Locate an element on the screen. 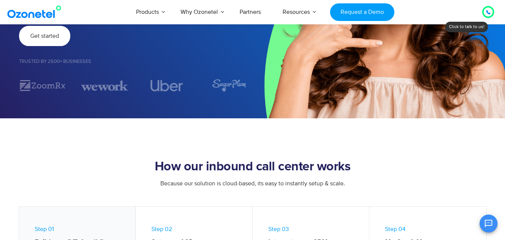 This screenshot has width=505, height=240. button: Open chat is located at coordinates (489, 223).